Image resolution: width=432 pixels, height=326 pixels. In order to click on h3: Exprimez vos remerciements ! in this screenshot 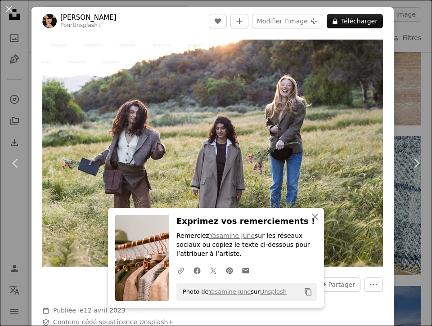, I will do `click(247, 221)`.